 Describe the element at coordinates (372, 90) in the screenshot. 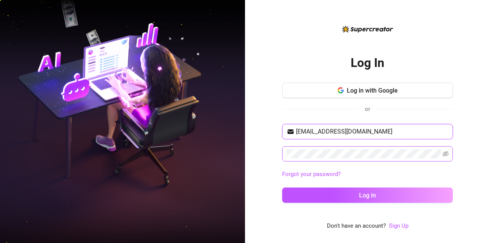

I see `span: Log in with Google` at that location.